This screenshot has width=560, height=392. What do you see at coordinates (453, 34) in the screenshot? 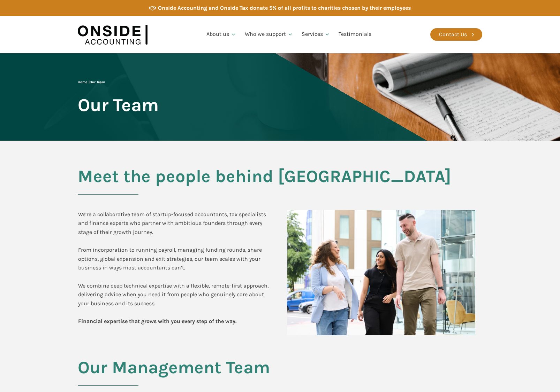
I see `div: Contact Us` at bounding box center [453, 34].